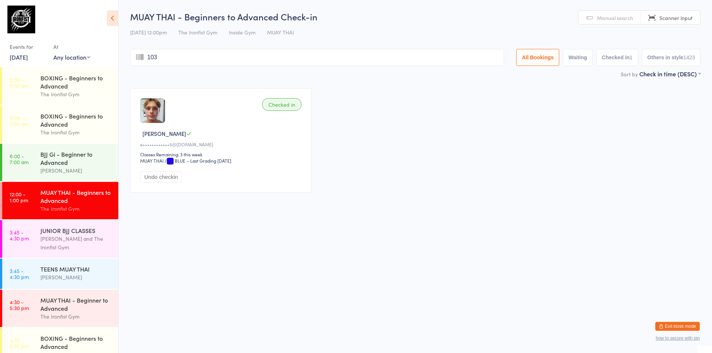 Image resolution: width=712 pixels, height=353 pixels. What do you see at coordinates (72, 47) in the screenshot?
I see `div: At` at bounding box center [72, 47].